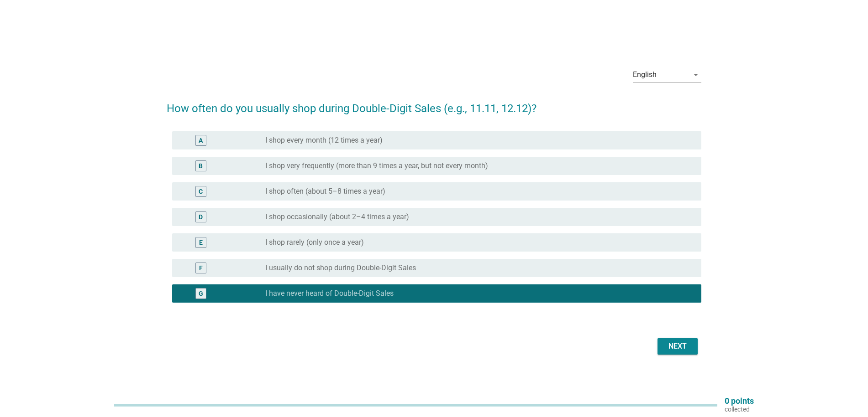 The image size is (868, 417). What do you see at coordinates (329, 294) in the screenshot?
I see `label: I have never heard of Double-Digit Sales` at bounding box center [329, 294].